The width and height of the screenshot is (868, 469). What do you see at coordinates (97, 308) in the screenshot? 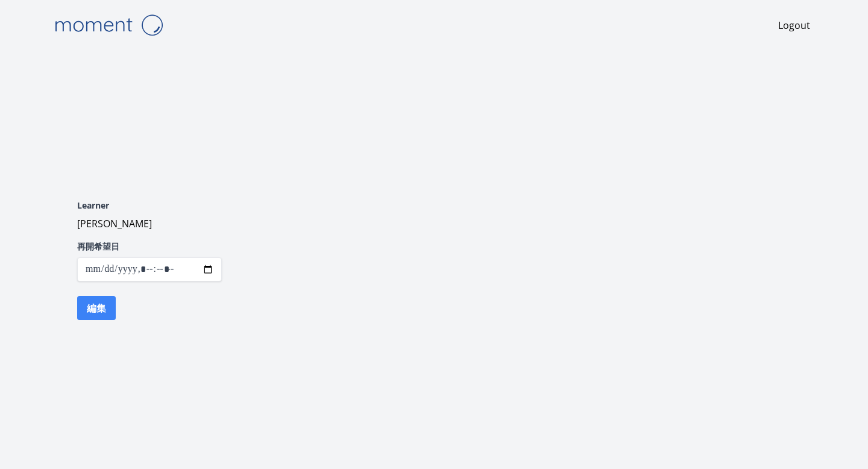
I see `button: 編集` at bounding box center [97, 308].